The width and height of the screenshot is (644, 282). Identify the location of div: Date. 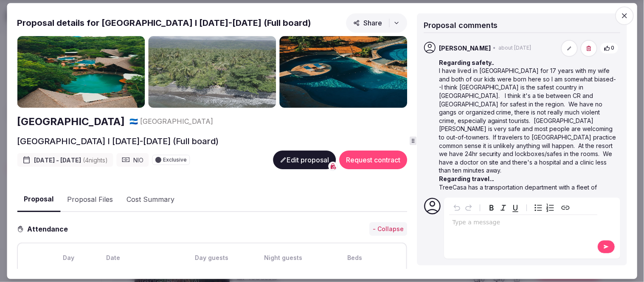
(141, 258).